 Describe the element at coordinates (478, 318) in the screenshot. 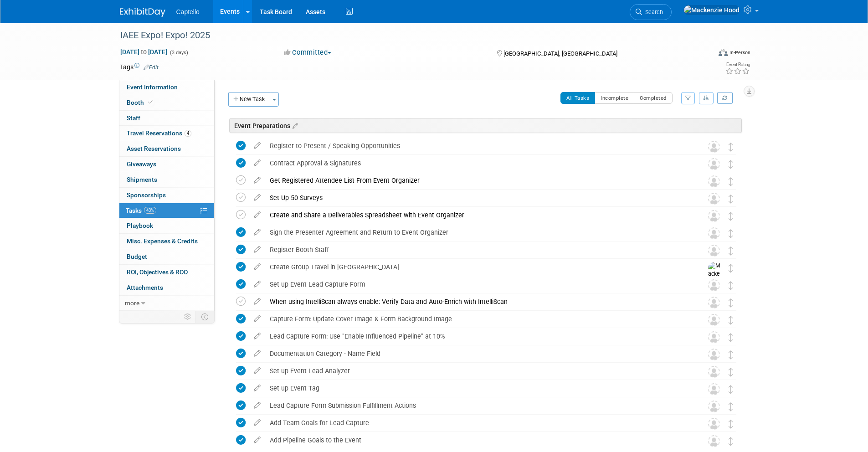

I see `div: Capture Form: Update Cover Image & Form Background Image` at that location.